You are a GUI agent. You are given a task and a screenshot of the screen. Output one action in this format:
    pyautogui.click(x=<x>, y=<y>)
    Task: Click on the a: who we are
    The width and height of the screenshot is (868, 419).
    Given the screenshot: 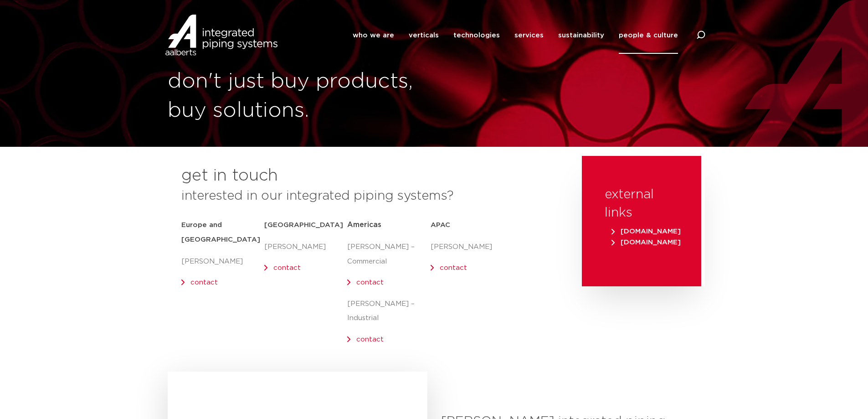 What is the action you would take?
    pyautogui.click(x=373, y=35)
    